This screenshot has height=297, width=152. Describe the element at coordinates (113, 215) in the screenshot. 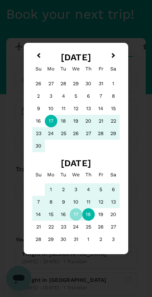

I see `div: Choose Saturday, December 20th, 2025` at that location.